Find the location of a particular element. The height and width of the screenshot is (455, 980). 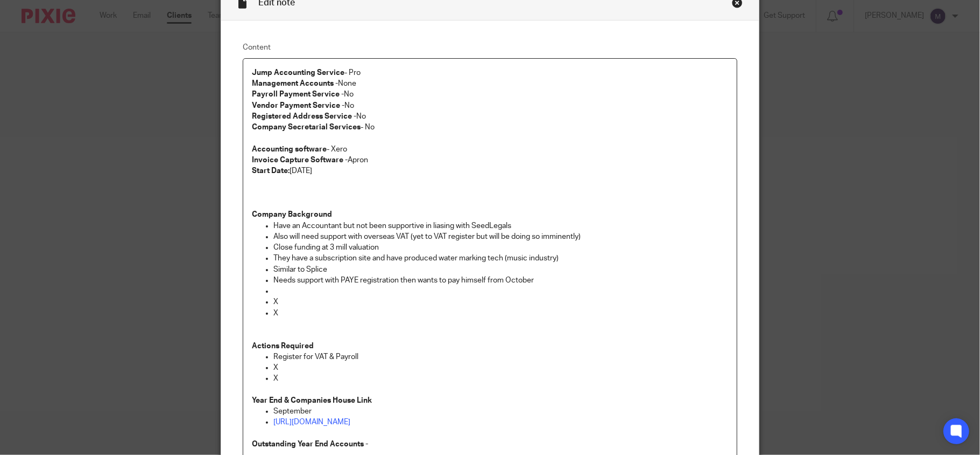

p: Needs support with PAYE registration then wants to pay himself from October is located at coordinates (501, 280).